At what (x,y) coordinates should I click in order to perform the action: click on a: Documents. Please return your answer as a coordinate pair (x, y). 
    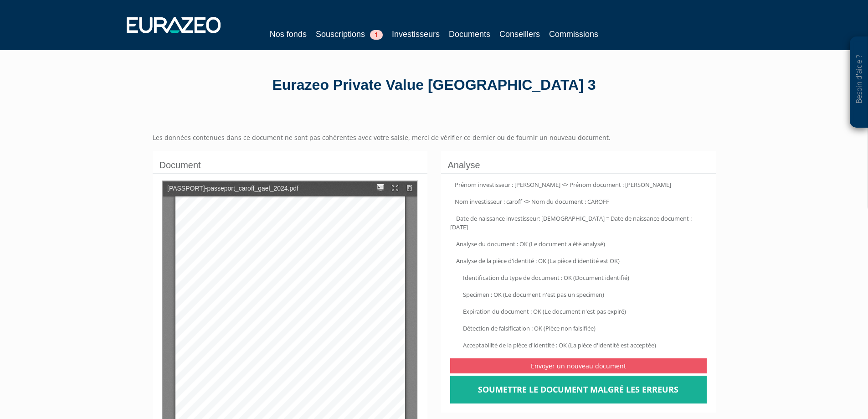
    Looking at the image, I should click on (470, 34).